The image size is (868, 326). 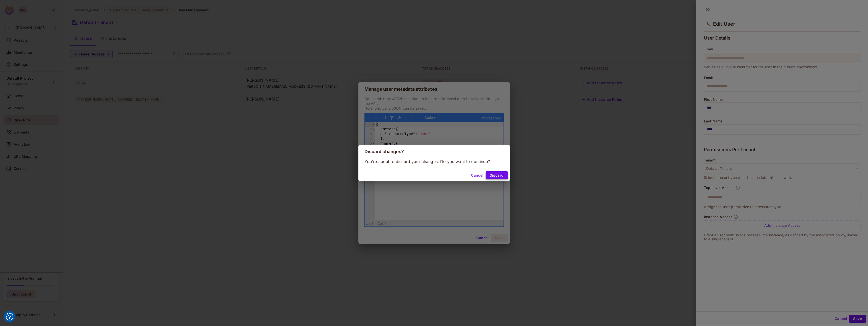 What do you see at coordinates (10, 317) in the screenshot?
I see `button: Consent Preferences` at bounding box center [10, 317].